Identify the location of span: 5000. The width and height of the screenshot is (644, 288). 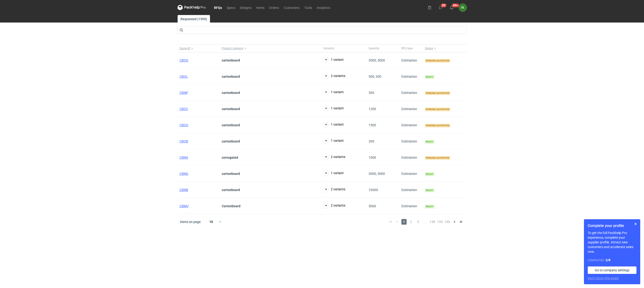
(372, 206).